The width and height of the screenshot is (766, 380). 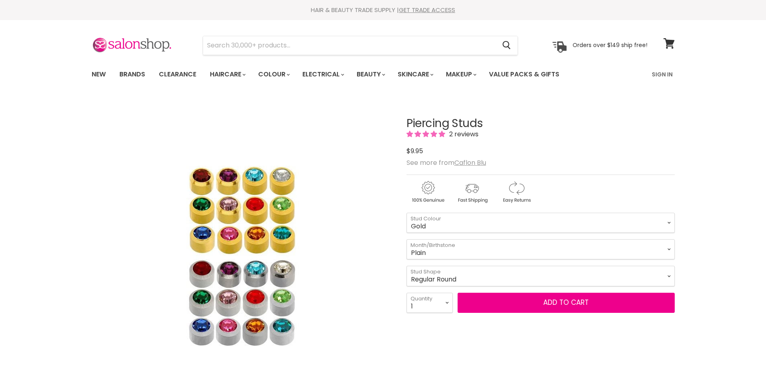 What do you see at coordinates (461, 74) in the screenshot?
I see `a: Makeup` at bounding box center [461, 74].